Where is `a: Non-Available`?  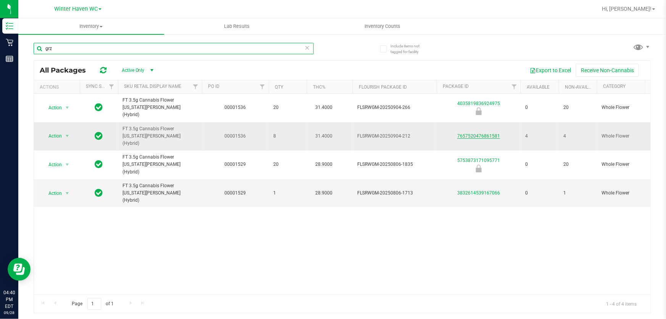 a: Non-Available is located at coordinates (581, 87).